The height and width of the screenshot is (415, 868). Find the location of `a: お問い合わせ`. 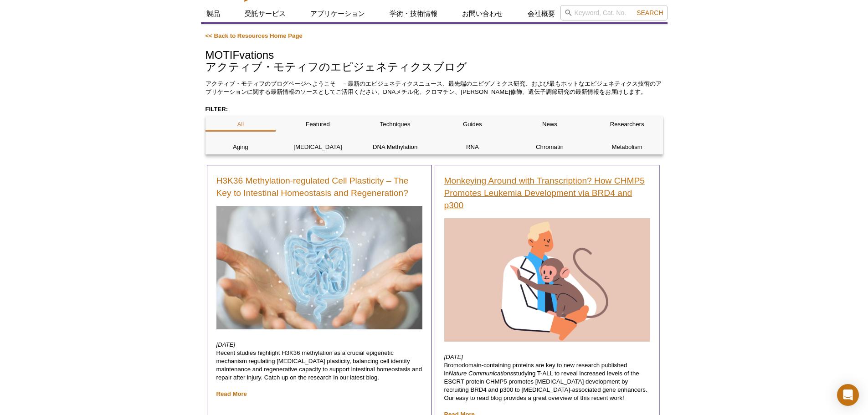

a: お問い合わせ is located at coordinates (483, 14).